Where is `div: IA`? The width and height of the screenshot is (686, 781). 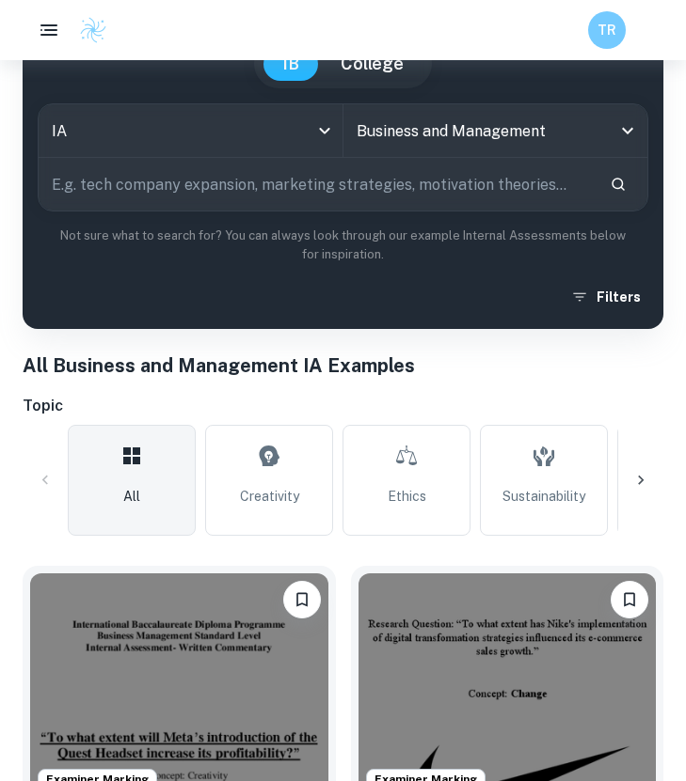
div: IA is located at coordinates (190, 131).